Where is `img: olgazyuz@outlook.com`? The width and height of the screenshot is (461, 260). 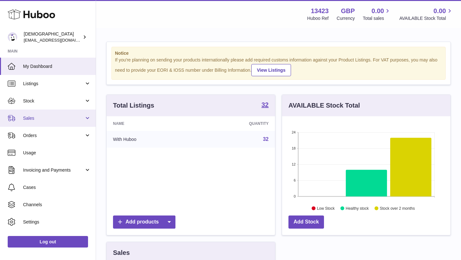
img: olgazyuz@outlook.com is located at coordinates (12, 37).